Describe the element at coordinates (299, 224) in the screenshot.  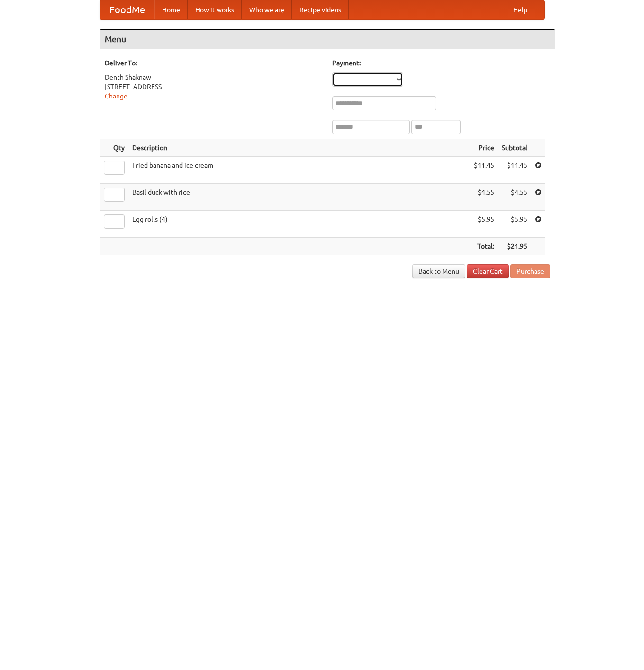
I see `td: Egg rolls (4)` at that location.